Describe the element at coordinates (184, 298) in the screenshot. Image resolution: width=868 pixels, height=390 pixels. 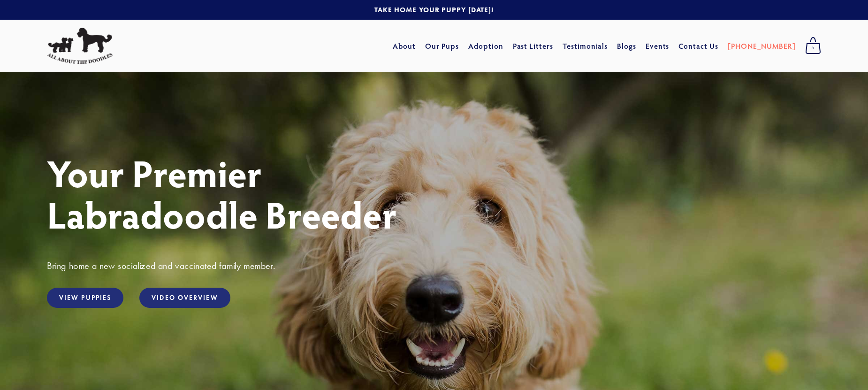
I see `a: Video Overview` at that location.